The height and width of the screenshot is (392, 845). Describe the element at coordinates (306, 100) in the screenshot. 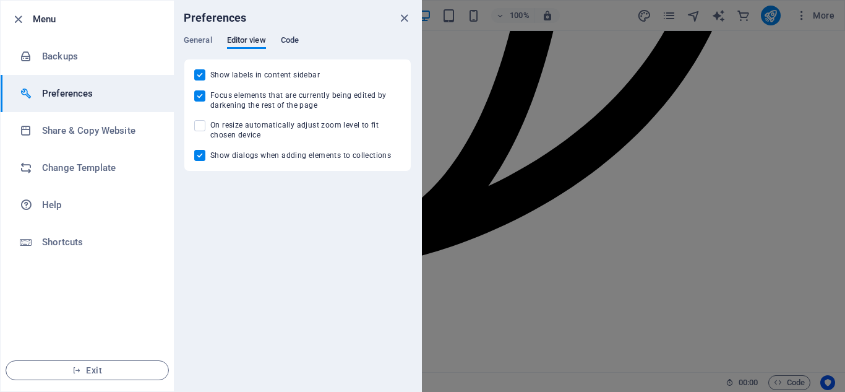

I see `span: Focus elements that are currently being edited by darkening the rest of the page` at that location.